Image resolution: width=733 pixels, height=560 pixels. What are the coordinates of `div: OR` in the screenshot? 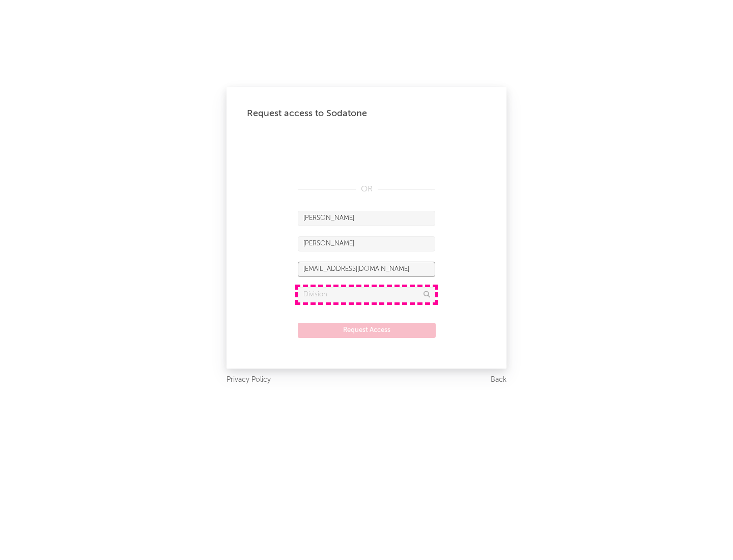 It's located at (366, 189).